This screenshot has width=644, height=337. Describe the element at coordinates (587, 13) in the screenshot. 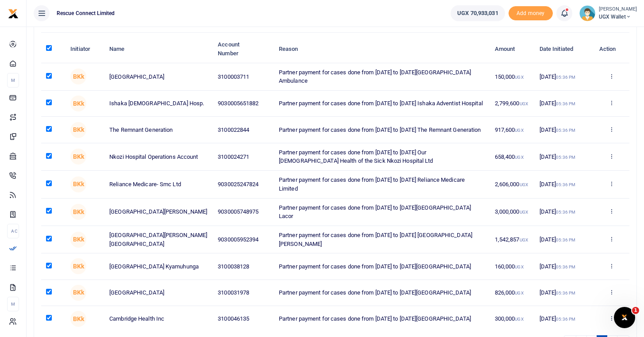

I see `img: profile-user` at that location.